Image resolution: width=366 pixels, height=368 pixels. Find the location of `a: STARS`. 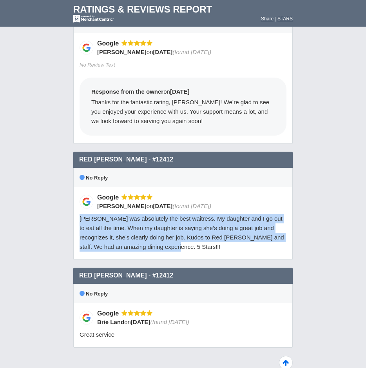

a: STARS is located at coordinates (285, 19).